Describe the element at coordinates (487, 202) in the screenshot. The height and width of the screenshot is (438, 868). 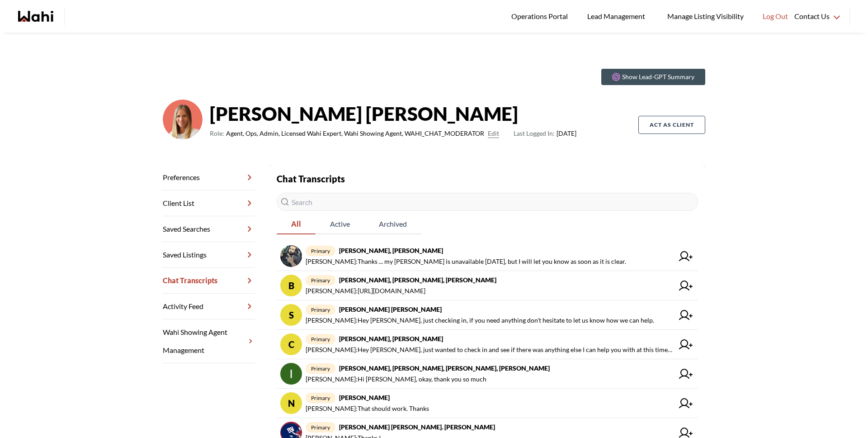
I see `input: Search` at that location.